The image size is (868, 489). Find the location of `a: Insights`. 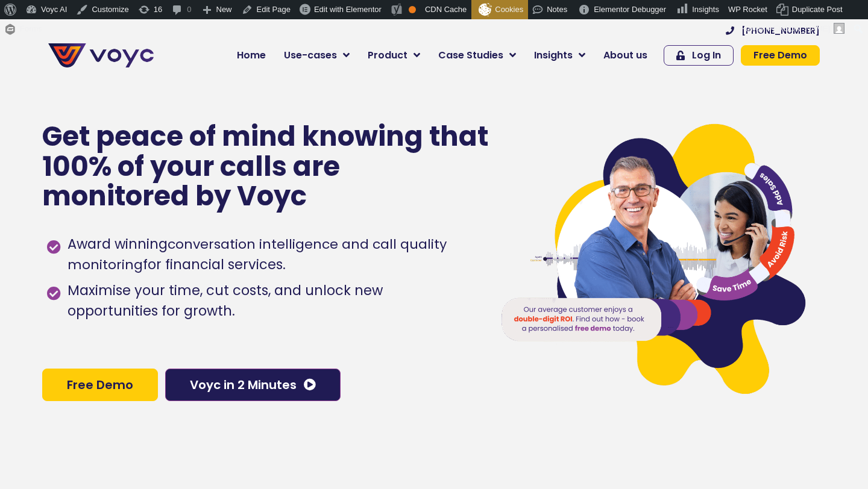

a: Insights is located at coordinates (559, 55).